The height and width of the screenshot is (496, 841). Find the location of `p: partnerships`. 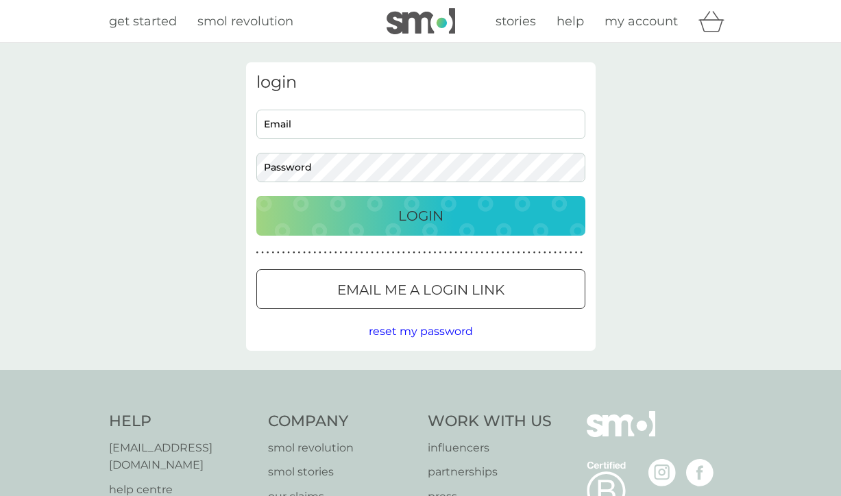

p: partnerships is located at coordinates (489, 472).